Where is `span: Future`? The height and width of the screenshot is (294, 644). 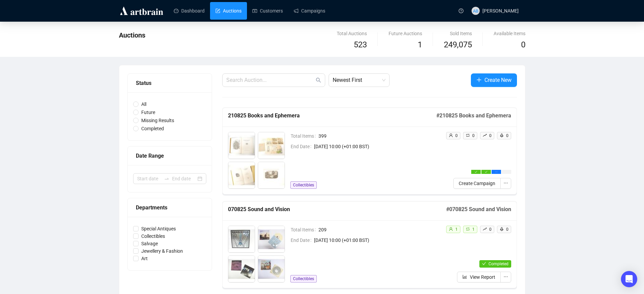
span: Future is located at coordinates (148, 112).